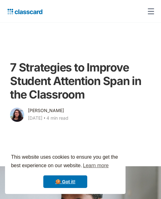  What do you see at coordinates (65, 161) in the screenshot?
I see `span: This website uses cookies to ensure you get the best experience on our website.` at bounding box center [65, 161].